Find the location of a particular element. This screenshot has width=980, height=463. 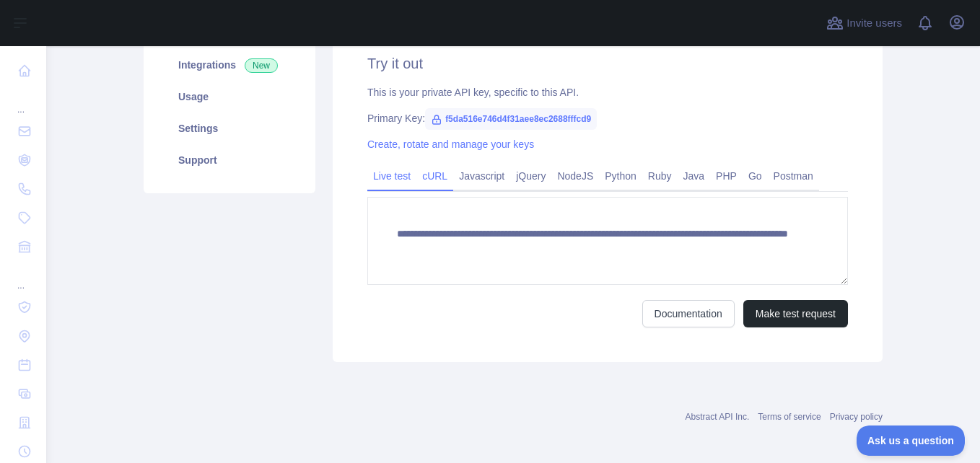

span: Invite users is located at coordinates (874, 23).